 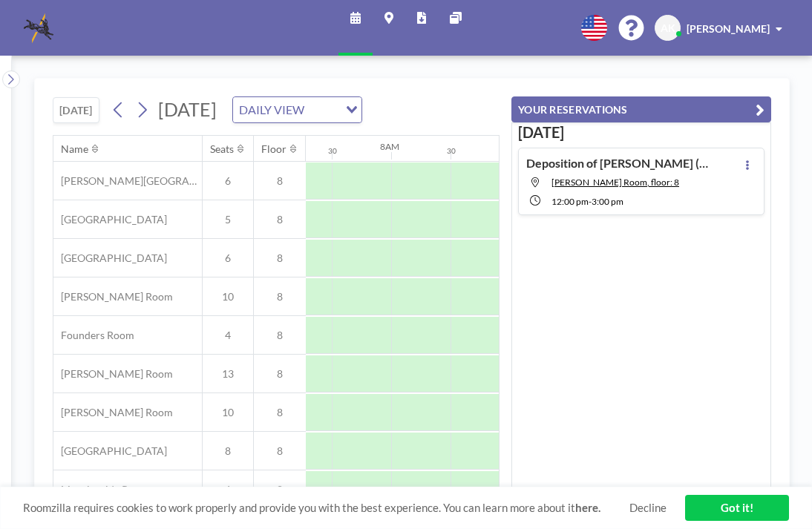 I want to click on span: Roomzilla requires cookies to work properly and provide you with the best experience. You can lea..., so click(x=326, y=507).